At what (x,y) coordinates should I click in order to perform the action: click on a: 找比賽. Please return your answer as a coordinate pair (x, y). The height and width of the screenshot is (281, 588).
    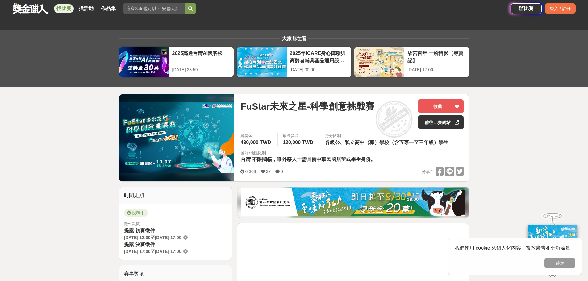
    Looking at the image, I should click on (64, 9).